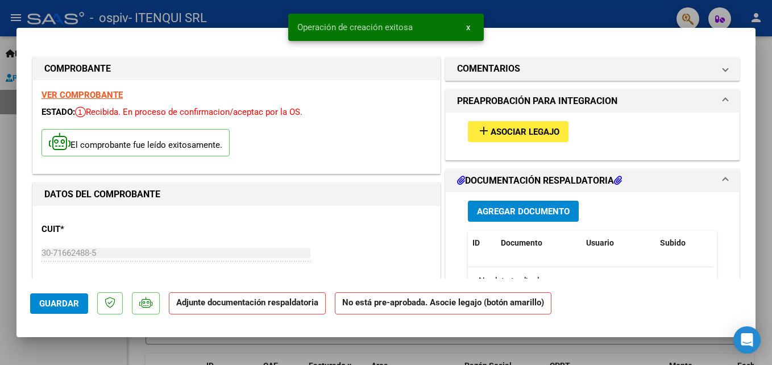 The image size is (772, 365). Describe the element at coordinates (135, 143) in the screenshot. I see `p: El comprobante fue leído exitosamente.` at that location.